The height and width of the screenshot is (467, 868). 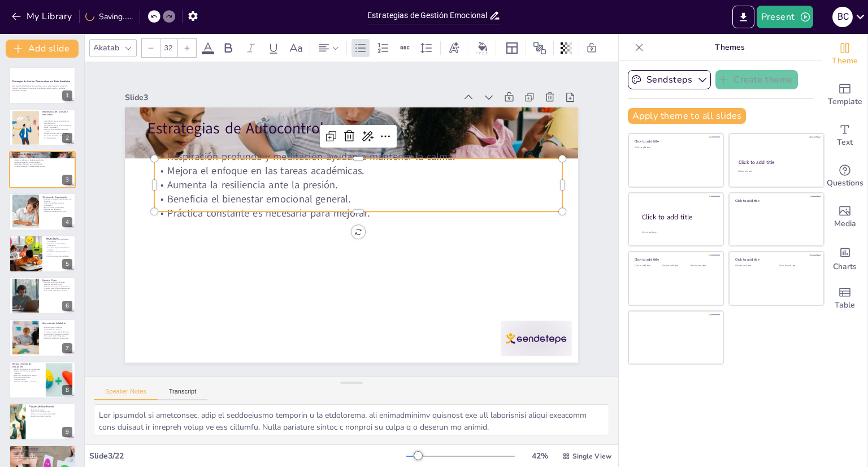 I want to click on input: Insert title, so click(x=428, y=15).